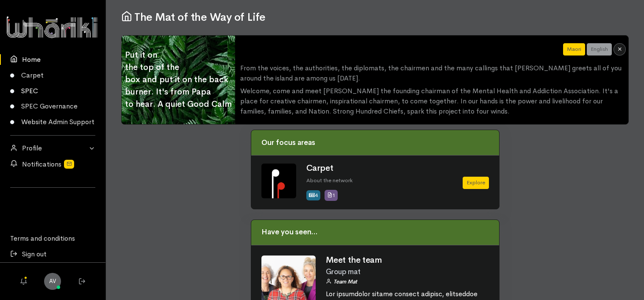  I want to click on button: English, so click(599, 49).